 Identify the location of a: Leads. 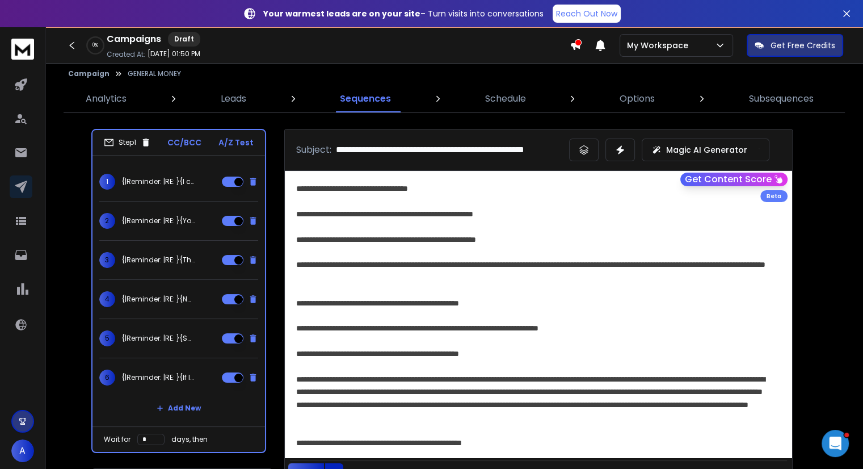
(233, 99).